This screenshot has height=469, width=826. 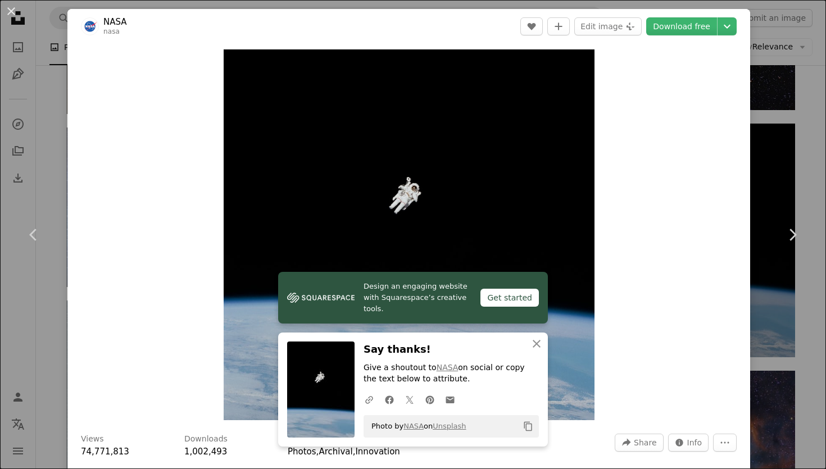 I want to click on a: Unsplash, so click(x=449, y=426).